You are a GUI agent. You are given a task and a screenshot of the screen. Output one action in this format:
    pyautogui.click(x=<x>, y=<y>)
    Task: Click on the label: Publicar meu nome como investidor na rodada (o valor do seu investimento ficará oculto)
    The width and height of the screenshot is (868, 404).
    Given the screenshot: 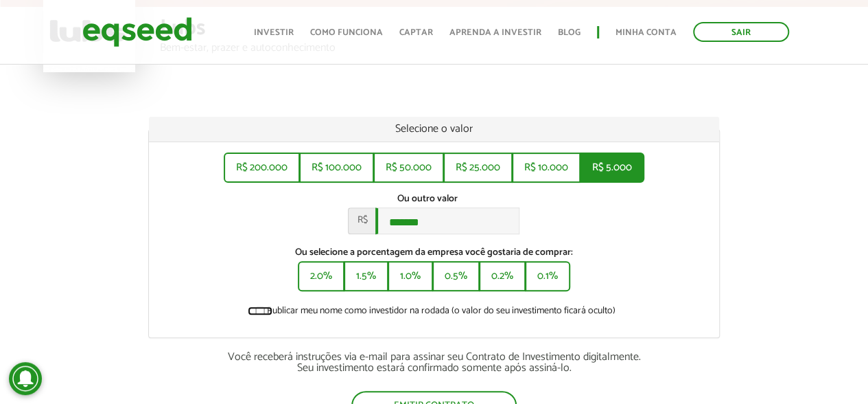 What is the action you would take?
    pyautogui.click(x=434, y=313)
    